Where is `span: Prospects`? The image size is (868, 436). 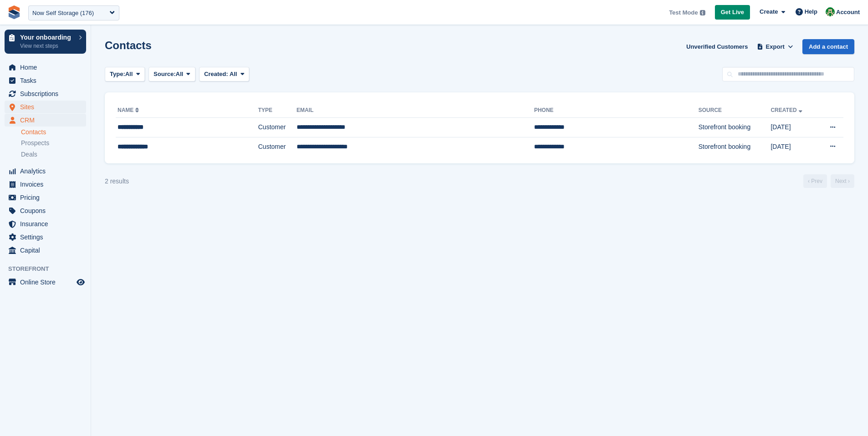
span: Prospects is located at coordinates (35, 143).